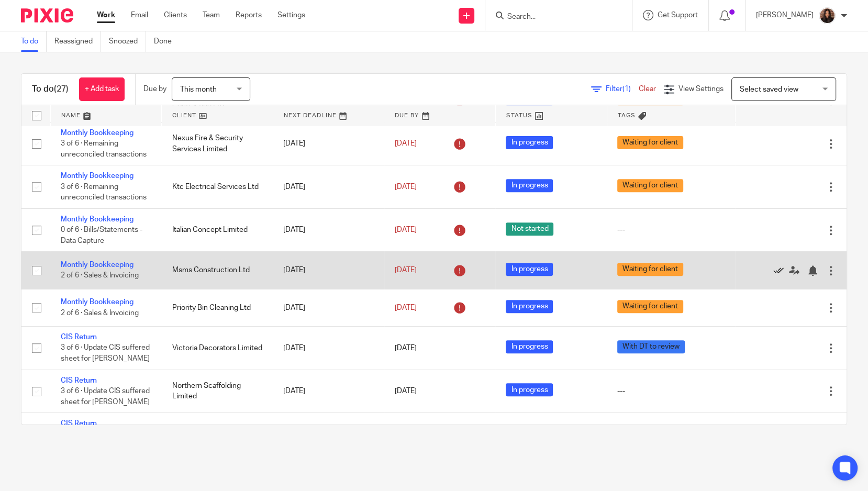 This screenshot has height=491, width=868. Describe the element at coordinates (218, 230) in the screenshot. I see `td: Italian Concept Limited` at that location.